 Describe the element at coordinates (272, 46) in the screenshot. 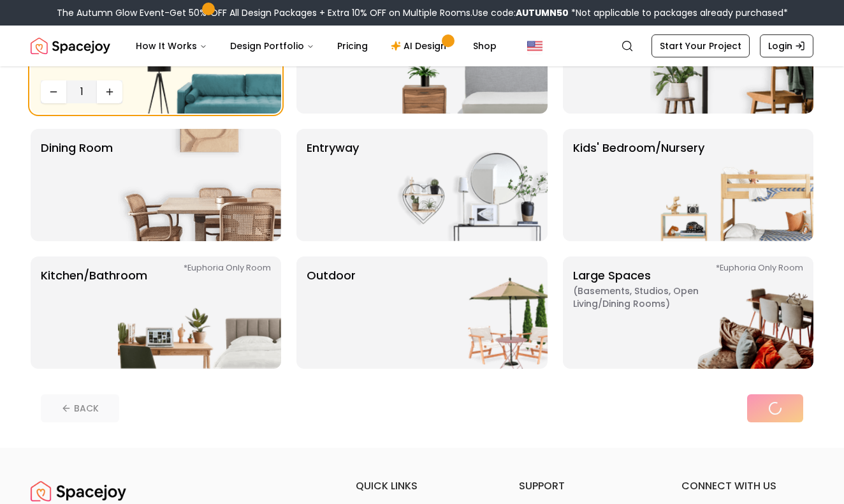

I see `button: Design Portfolio` at that location.